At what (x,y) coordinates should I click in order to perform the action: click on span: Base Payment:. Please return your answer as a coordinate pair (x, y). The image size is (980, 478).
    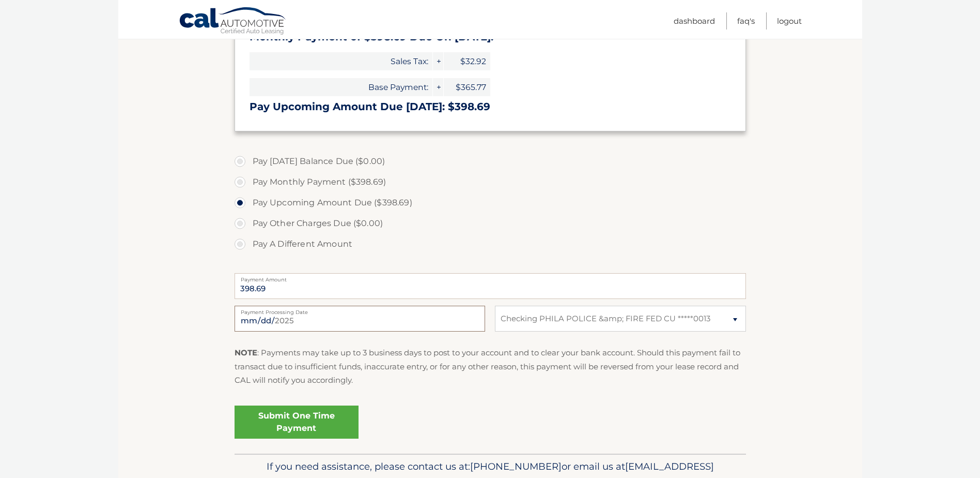
    Looking at the image, I should click on (341, 87).